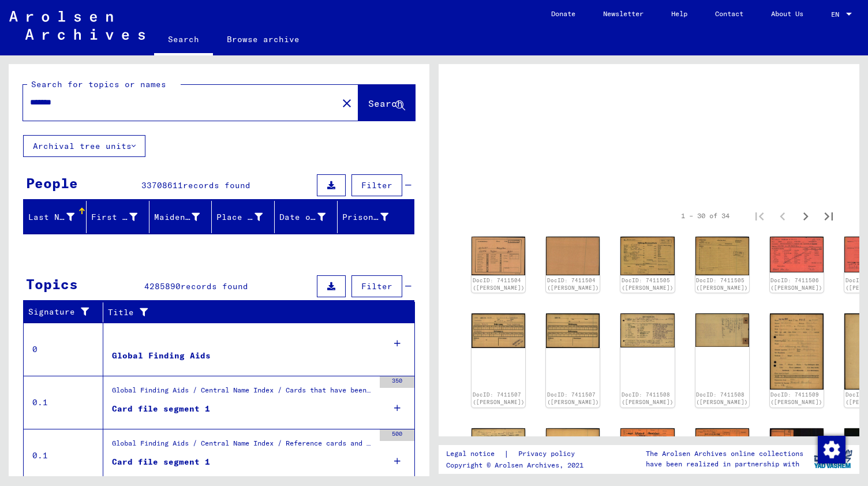 The image size is (868, 486). I want to click on div: 1 – 30 of 34, so click(705, 216).